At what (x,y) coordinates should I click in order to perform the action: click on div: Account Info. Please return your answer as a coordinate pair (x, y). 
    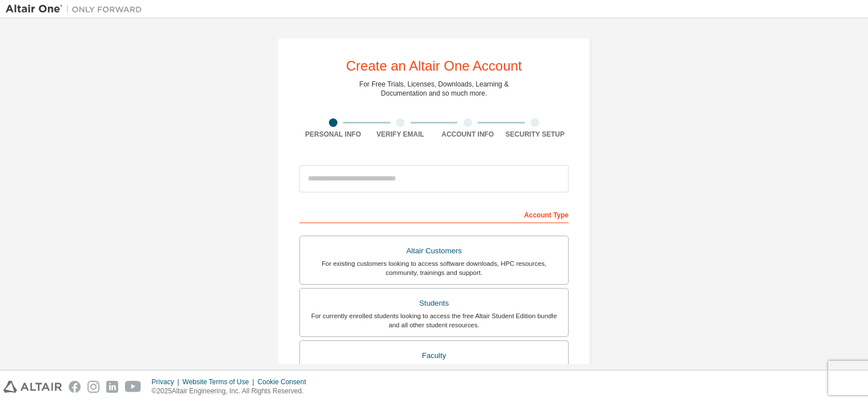
    Looking at the image, I should click on (467, 135).